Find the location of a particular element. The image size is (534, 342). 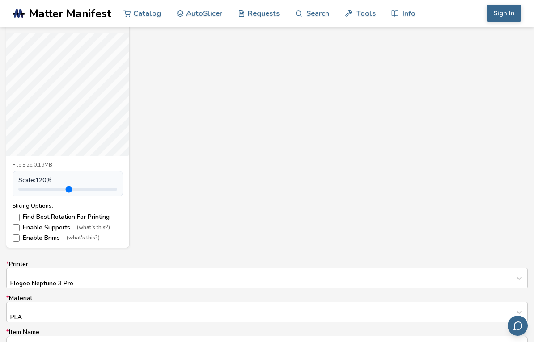

input: Enable Brims(what's this?) is located at coordinates (16, 238).